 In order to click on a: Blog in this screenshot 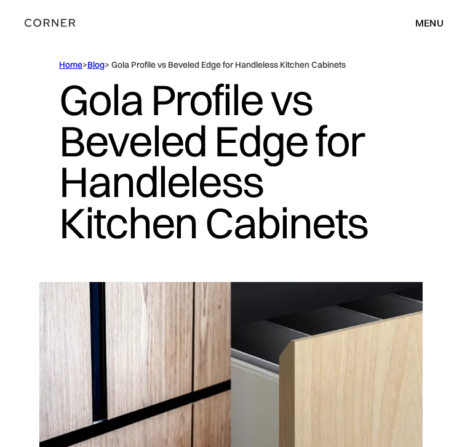, I will do `click(96, 65)`.